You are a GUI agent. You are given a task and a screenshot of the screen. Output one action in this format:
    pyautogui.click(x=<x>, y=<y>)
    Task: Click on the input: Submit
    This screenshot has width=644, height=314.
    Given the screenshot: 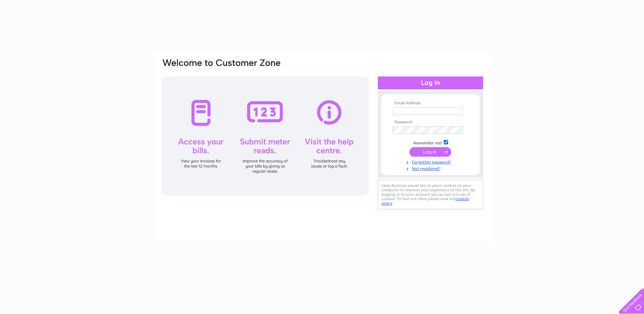 What is the action you would take?
    pyautogui.click(x=430, y=152)
    